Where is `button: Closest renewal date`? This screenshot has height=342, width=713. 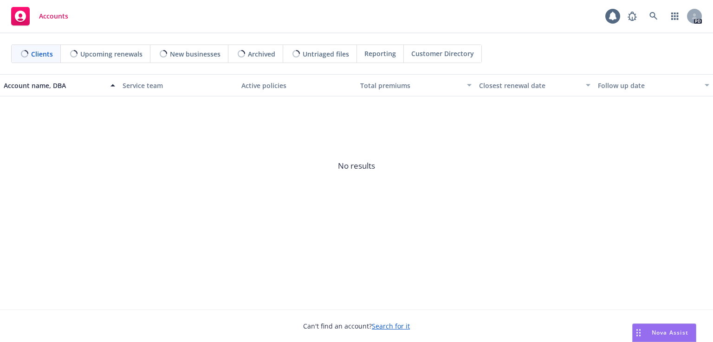
button: Closest renewal date is located at coordinates (535, 85).